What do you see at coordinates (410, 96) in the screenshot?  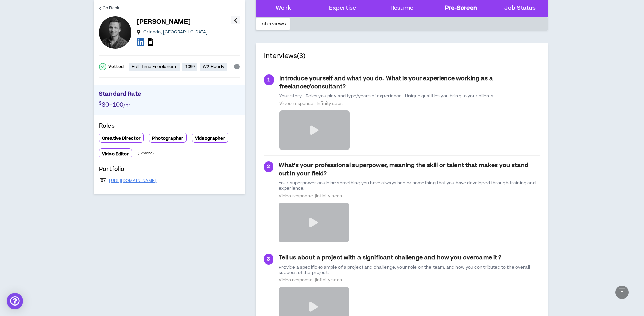 I see `div: Your story. . Roles you play and type/years of experience.. Unique qualities you bring to your cl...` at bounding box center [410, 96].